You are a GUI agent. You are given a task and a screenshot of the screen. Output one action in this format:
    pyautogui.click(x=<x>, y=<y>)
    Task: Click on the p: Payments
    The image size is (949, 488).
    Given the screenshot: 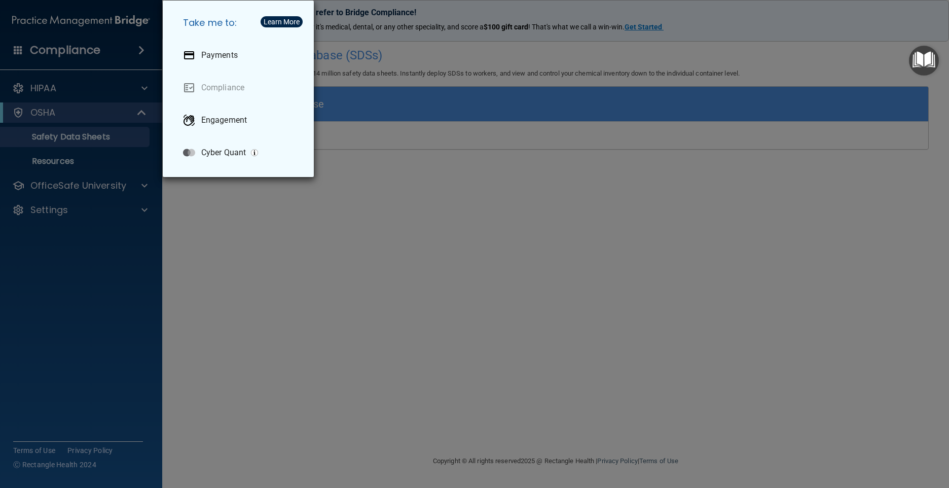 What is the action you would take?
    pyautogui.click(x=220, y=55)
    